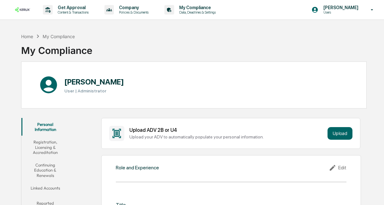  I want to click on div: Edit, so click(338, 168).